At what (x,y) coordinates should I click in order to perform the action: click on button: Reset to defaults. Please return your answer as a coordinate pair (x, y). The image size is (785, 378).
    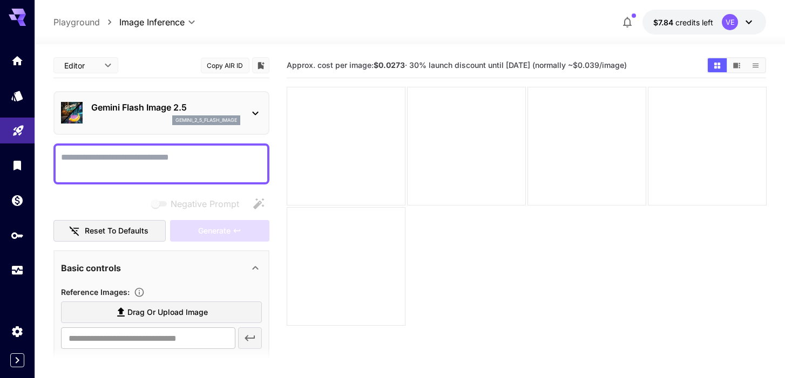
    Looking at the image, I should click on (110, 231).